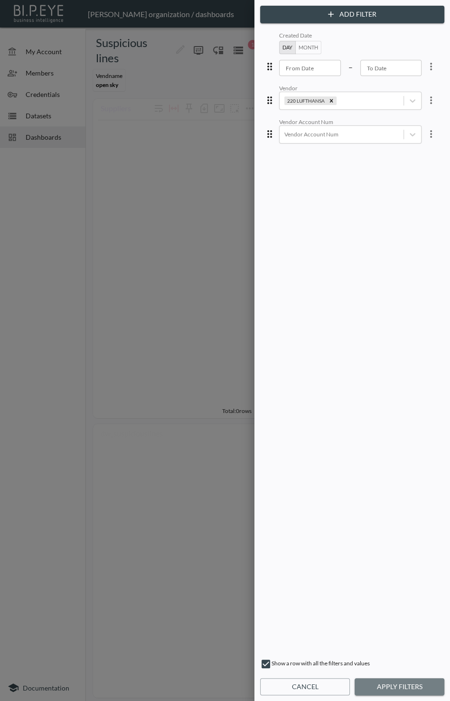 This screenshot has width=450, height=701. Describe the element at coordinates (400, 687) in the screenshot. I see `button: Apply Filters` at that location.